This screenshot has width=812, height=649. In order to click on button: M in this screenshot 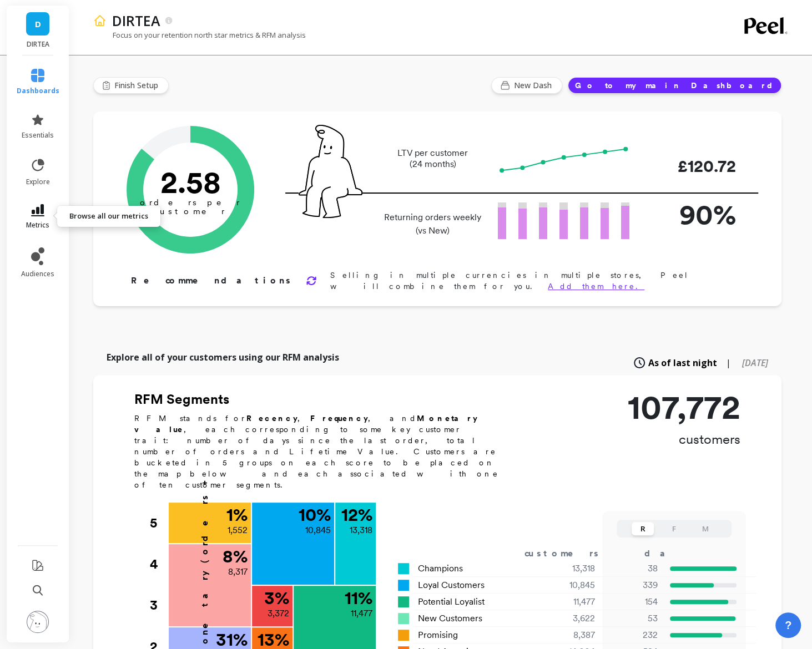, I will do `click(705, 529)`.